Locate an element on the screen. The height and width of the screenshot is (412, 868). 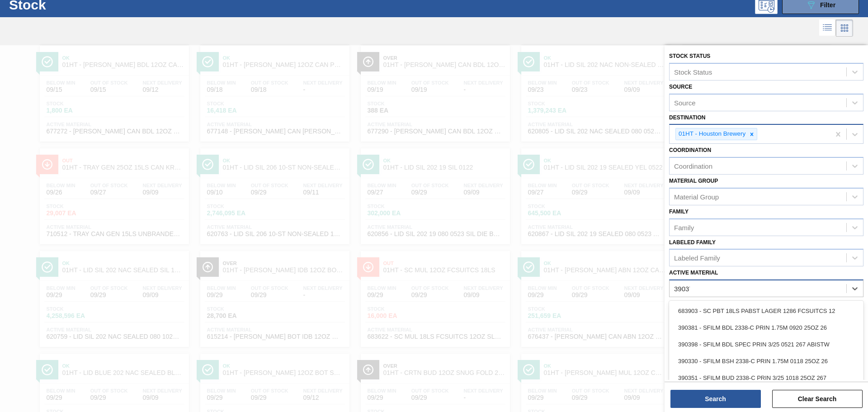
label: Family is located at coordinates (679, 211).